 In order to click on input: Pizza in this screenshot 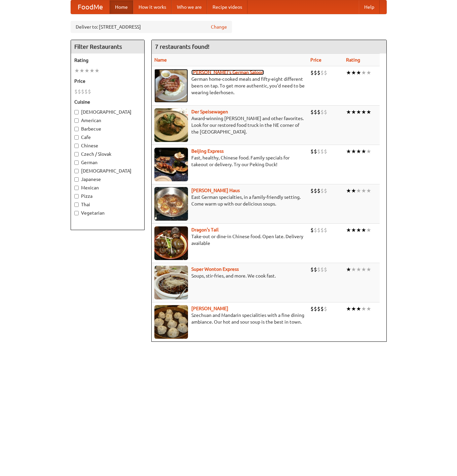, I will do `click(77, 196)`.